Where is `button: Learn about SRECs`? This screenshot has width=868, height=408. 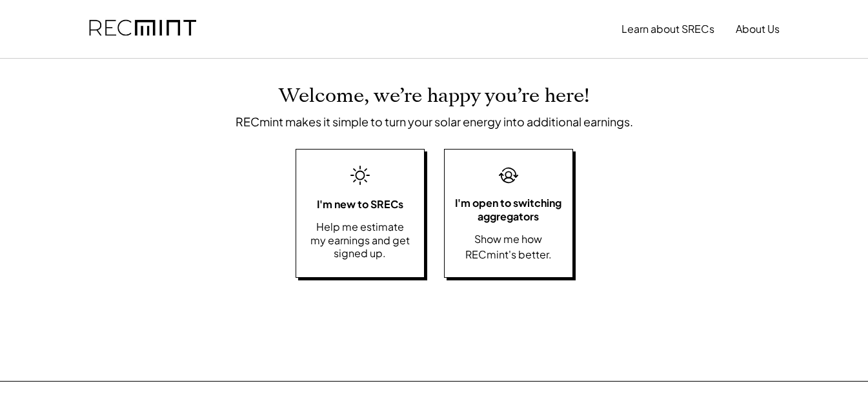 button: Learn about SRECs is located at coordinates (668, 29).